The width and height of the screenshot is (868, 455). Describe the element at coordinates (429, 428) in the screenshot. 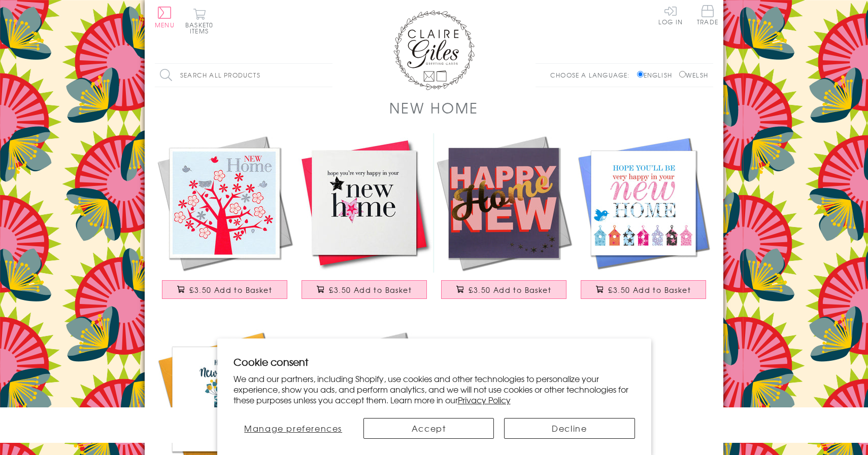

I see `button: Accept` at that location.